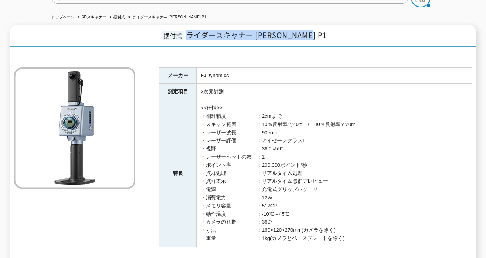  I want to click on td: FJDynamics, so click(334, 75).